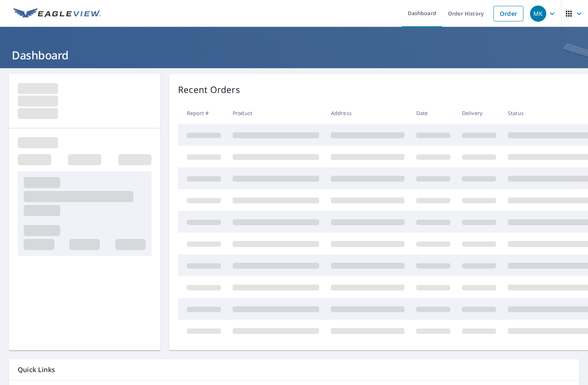 This screenshot has width=588, height=385. Describe the element at coordinates (57, 14) in the screenshot. I see `img: EV Logo` at that location.